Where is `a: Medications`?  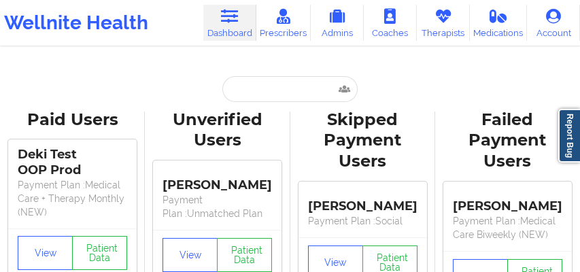 a: Medications is located at coordinates (498, 22).